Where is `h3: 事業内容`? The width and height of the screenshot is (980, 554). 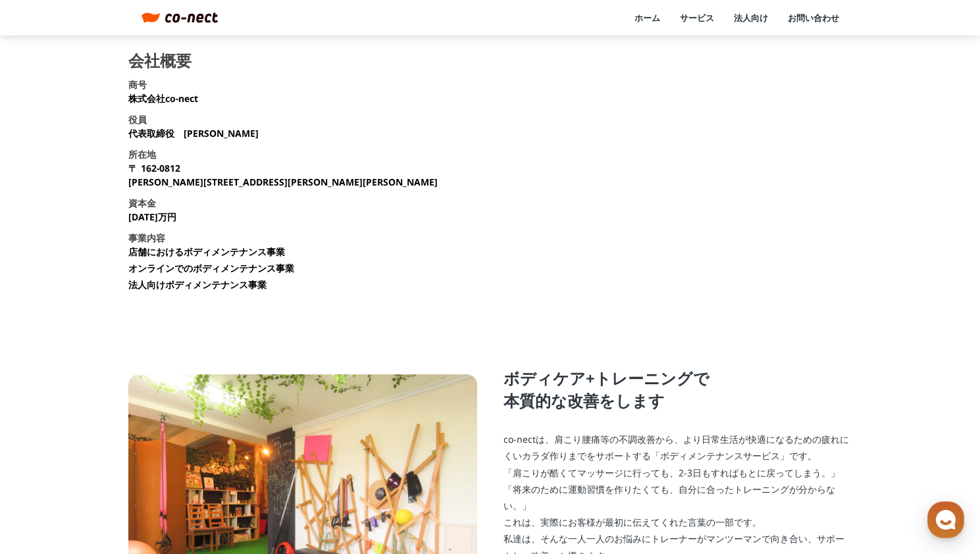 h3: 事業内容 is located at coordinates (147, 237).